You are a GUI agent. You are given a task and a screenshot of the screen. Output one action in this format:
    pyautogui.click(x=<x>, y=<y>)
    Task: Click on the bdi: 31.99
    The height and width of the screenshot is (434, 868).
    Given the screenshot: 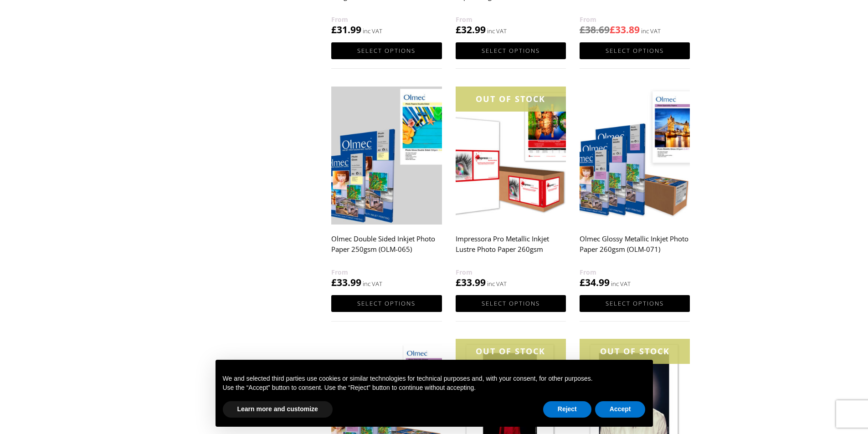 What is the action you would take?
    pyautogui.click(x=346, y=29)
    